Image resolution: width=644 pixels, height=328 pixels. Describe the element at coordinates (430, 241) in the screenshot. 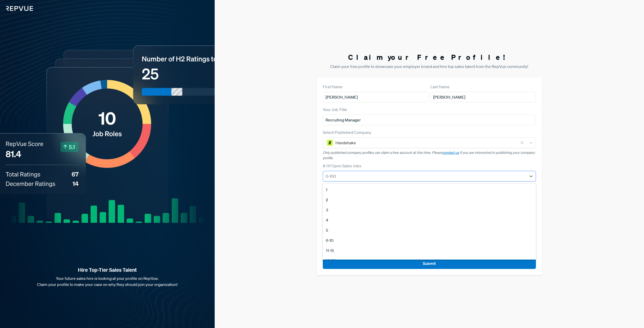

I see `div: 6-10` at that location.